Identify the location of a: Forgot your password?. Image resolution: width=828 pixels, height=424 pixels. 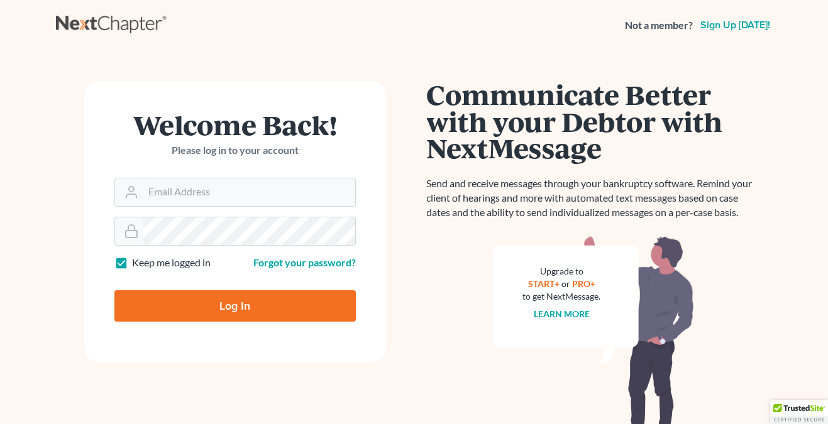
(304, 262).